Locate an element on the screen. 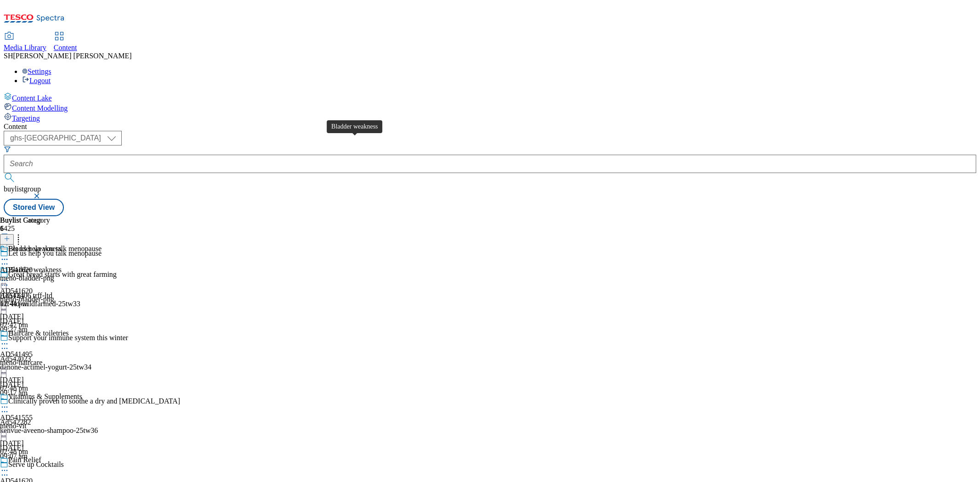 This screenshot has width=980, height=482. div: Content is located at coordinates (490, 127).